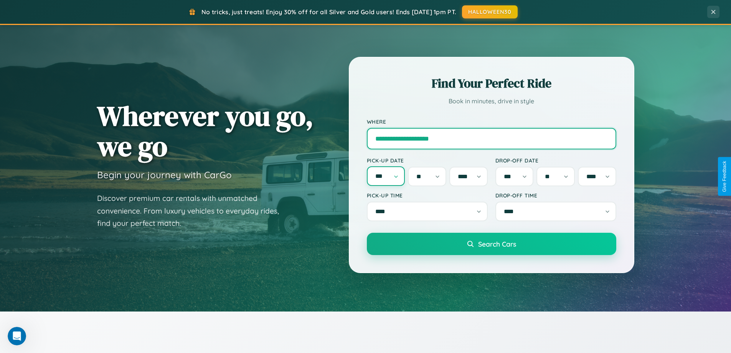 The height and width of the screenshot is (353, 731). Describe the element at coordinates (193, 211) in the screenshot. I see `p: Discover premium car rentals with unmatched convenience. From luxury vehicles to everyday rides, ...` at that location.